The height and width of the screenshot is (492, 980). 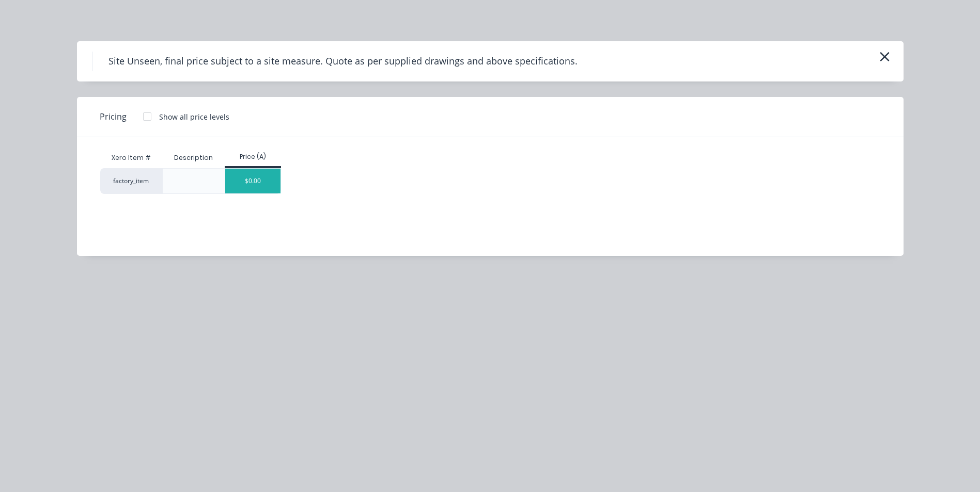 What do you see at coordinates (113, 117) in the screenshot?
I see `span: Pricing` at bounding box center [113, 117].